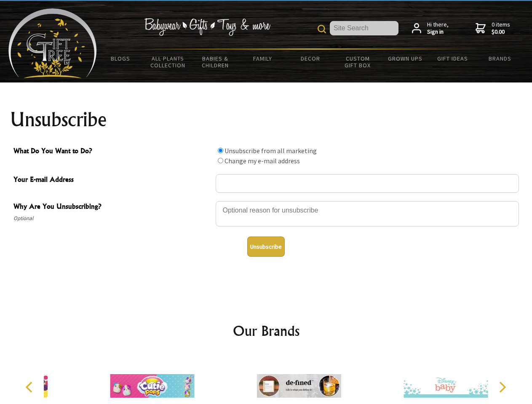 The width and height of the screenshot is (532, 404). What do you see at coordinates (263, 59) in the screenshot?
I see `a: Family` at bounding box center [263, 59].